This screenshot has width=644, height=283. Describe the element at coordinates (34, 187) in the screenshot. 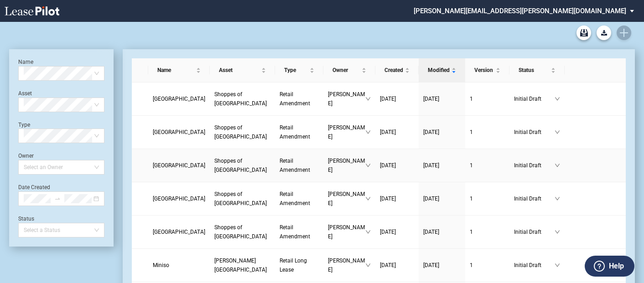

I see `label: Date Created` at that location.